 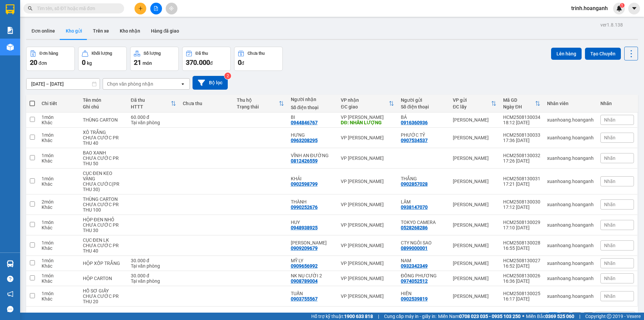 What do you see at coordinates (153, 276) in the screenshot?
I see `div: 30.000 đ` at bounding box center [153, 276].